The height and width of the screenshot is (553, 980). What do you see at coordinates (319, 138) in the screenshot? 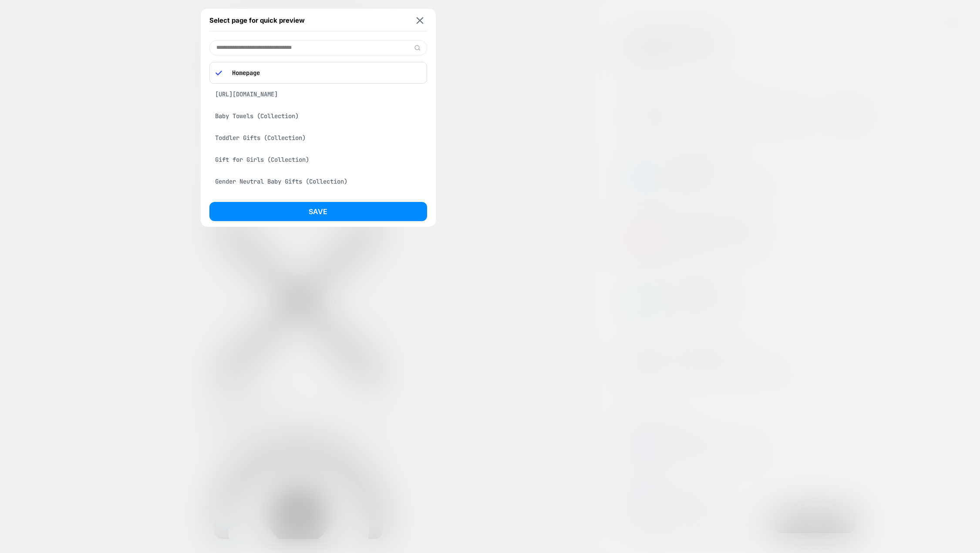
I see `div: Toddler Gifts (Collection)` at bounding box center [319, 138].